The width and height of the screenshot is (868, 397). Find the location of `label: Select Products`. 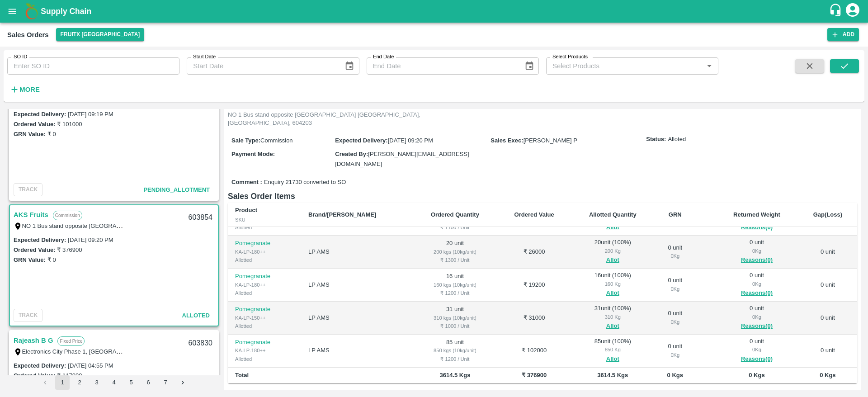

label: Select Products is located at coordinates (570, 57).